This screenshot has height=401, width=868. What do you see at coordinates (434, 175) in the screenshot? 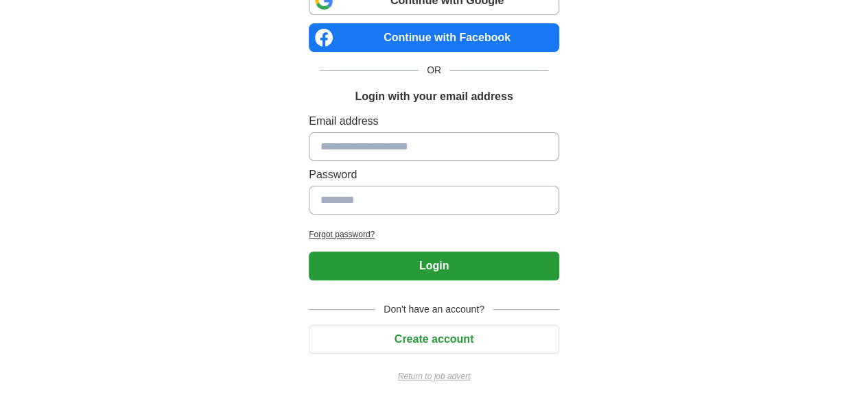
I see `label: Password` at bounding box center [434, 175].